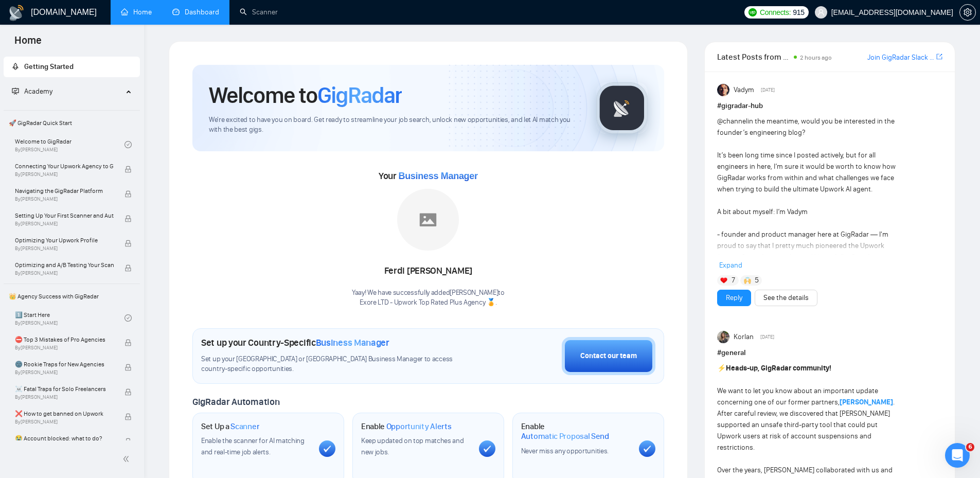 This screenshot has height=478, width=980. What do you see at coordinates (259, 11) in the screenshot?
I see `a: searchScanner` at bounding box center [259, 11].